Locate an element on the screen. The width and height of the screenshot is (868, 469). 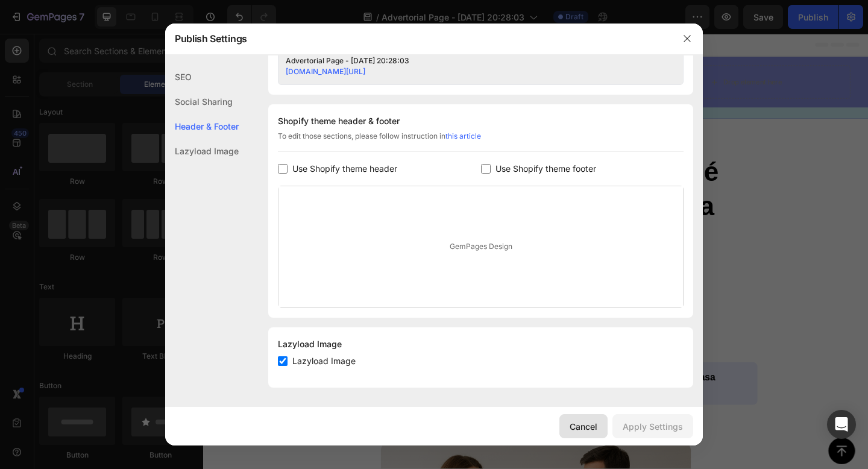
div: To edit those sections, please follow instruction in is located at coordinates (480, 141).